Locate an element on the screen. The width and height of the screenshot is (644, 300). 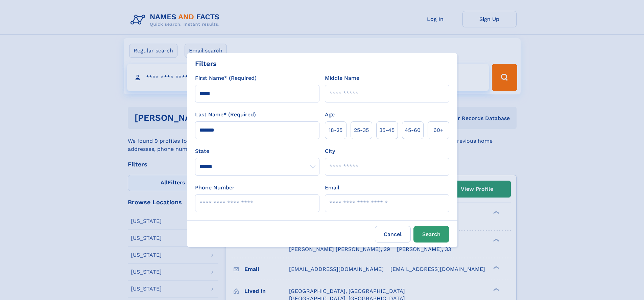
span: 18‑25 is located at coordinates (335, 130).